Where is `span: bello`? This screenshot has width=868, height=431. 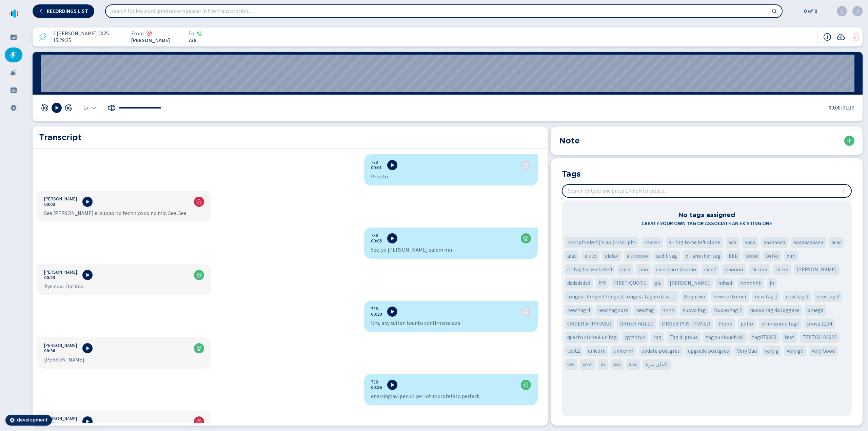 span: bello is located at coordinates (772, 256).